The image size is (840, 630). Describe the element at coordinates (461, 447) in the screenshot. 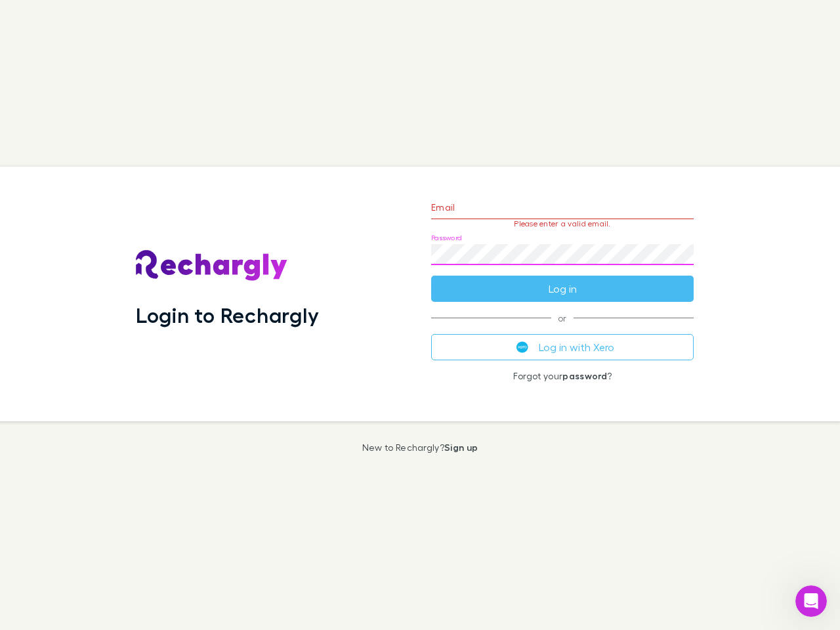

I see `a: Sign up` at that location.